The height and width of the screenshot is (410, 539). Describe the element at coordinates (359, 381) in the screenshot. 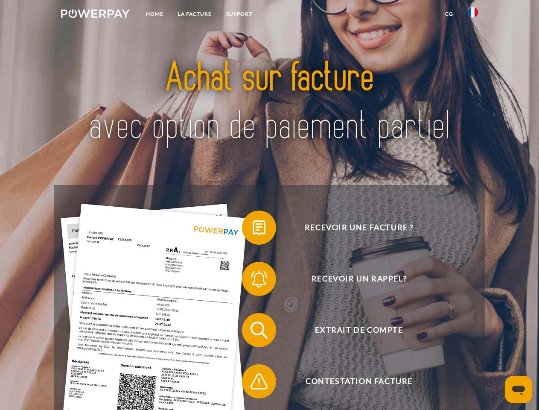

I see `span: Contestation Facture` at that location.